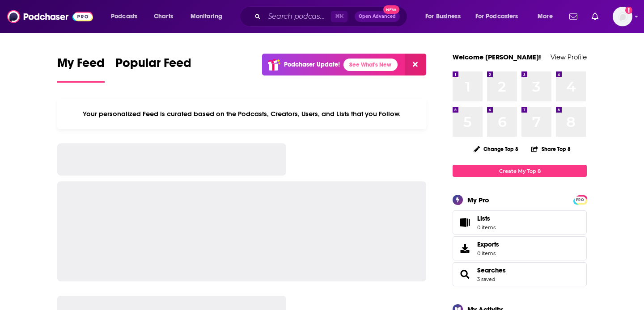 The image size is (644, 310). I want to click on a: View Profile, so click(568, 57).